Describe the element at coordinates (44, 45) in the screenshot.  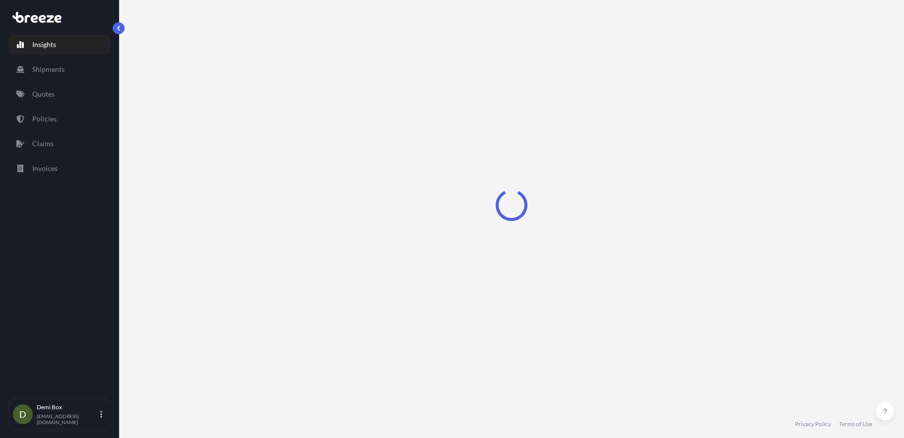
I see `p: Insights` at that location.